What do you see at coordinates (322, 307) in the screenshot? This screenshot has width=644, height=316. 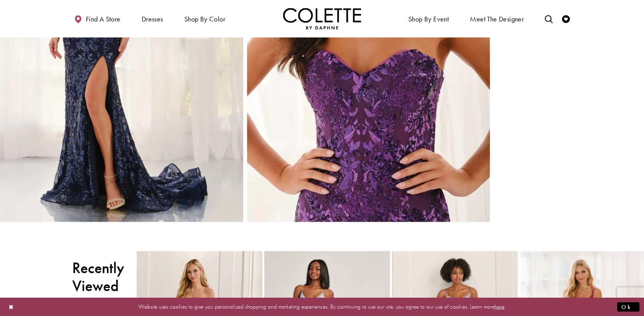 I see `p: Website uses cookies to give you personalized shopping and marketing experiences. By continuing t...` at bounding box center [322, 307].